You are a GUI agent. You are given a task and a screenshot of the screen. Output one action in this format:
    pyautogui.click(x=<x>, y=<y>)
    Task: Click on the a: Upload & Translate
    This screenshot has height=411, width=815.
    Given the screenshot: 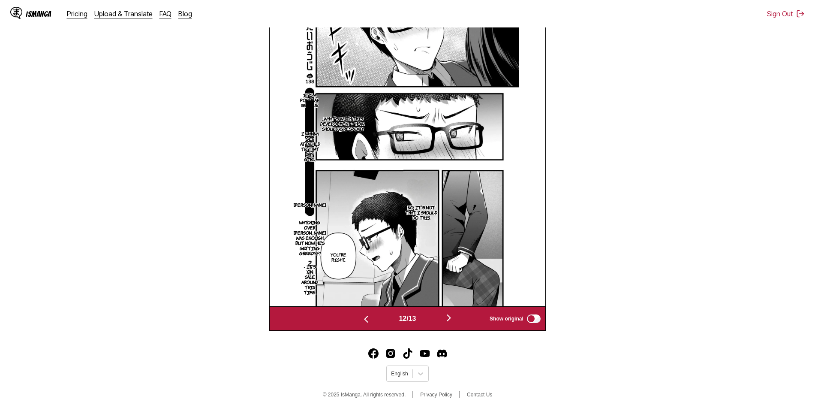 What is the action you would take?
    pyautogui.click(x=123, y=14)
    